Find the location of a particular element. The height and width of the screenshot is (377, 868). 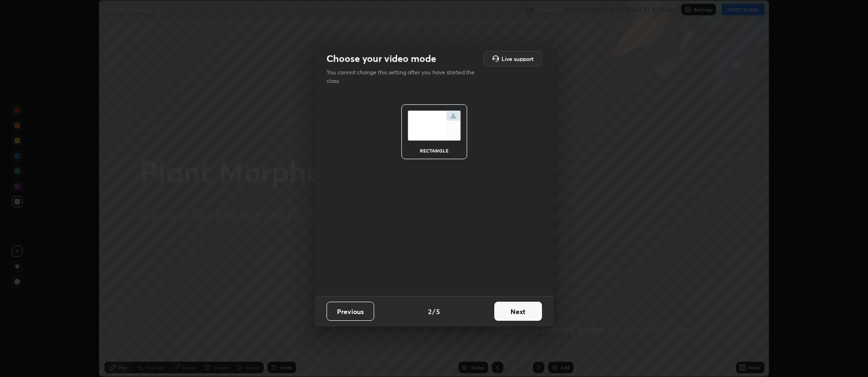

h4: 2 is located at coordinates (429, 312).